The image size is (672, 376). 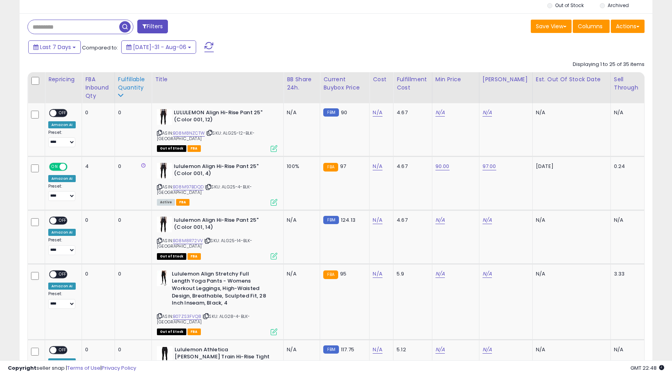 I want to click on b: Lululemon Align Stretchy Full Length Yoga Pants - Womens Workout Leggings, High-Waisted Design, B..., so click(x=219, y=289).